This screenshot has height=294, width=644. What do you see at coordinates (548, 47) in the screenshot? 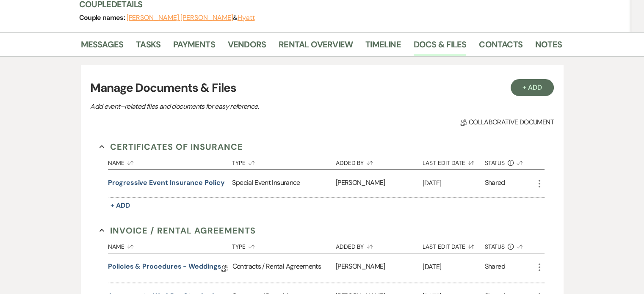
I see `a: Notes` at bounding box center [548, 47].